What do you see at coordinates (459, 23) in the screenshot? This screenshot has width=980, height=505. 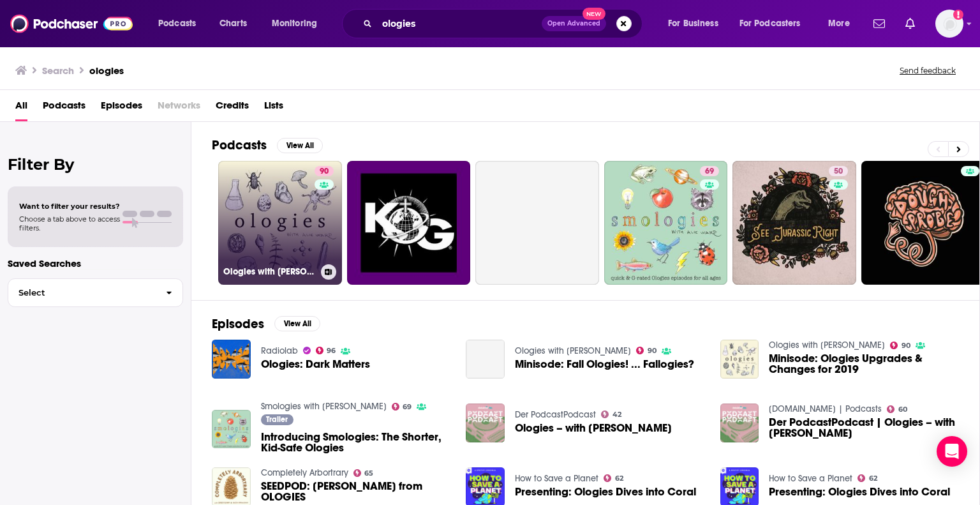 I see `input: Search podcasts, credits, & more...` at bounding box center [459, 23].